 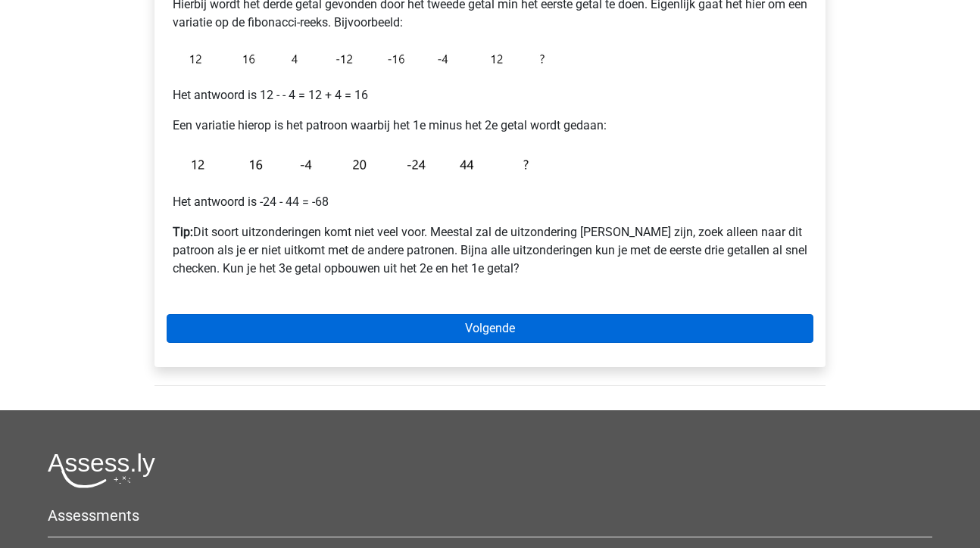 What do you see at coordinates (490, 516) in the screenshot?
I see `h5: Assessments` at bounding box center [490, 516].